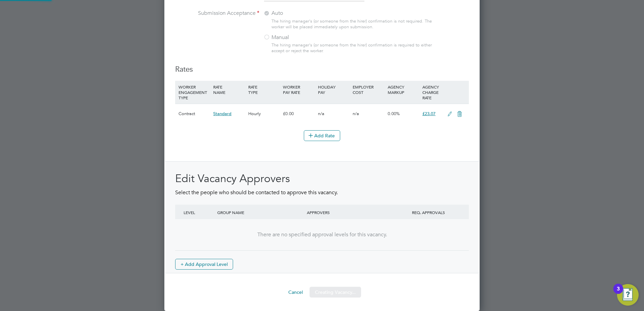  Describe the element at coordinates (432, 92) in the screenshot. I see `div: AGENCY CHARGE RATE` at that location.